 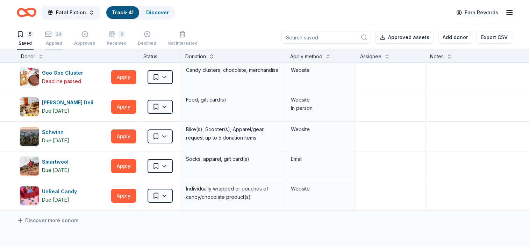 What do you see at coordinates (29, 196) in the screenshot?
I see `img: Image for UnReal Candy` at bounding box center [29, 196].